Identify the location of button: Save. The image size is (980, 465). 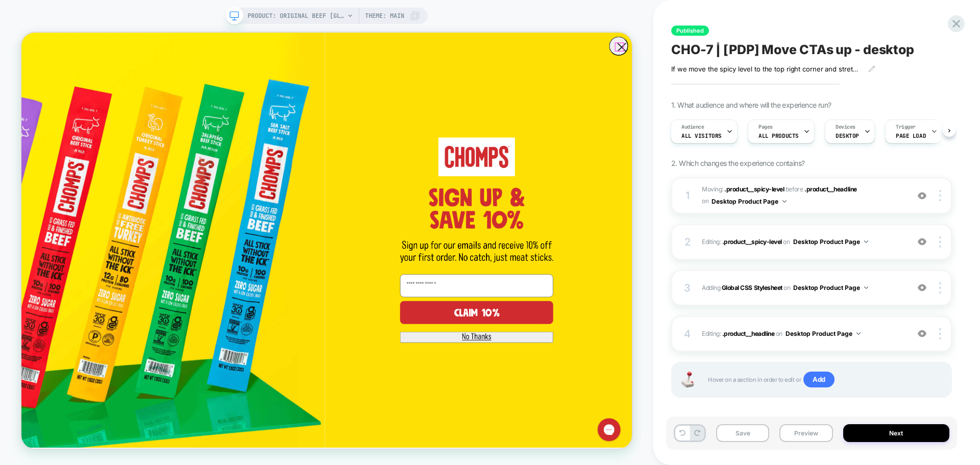
(743, 433).